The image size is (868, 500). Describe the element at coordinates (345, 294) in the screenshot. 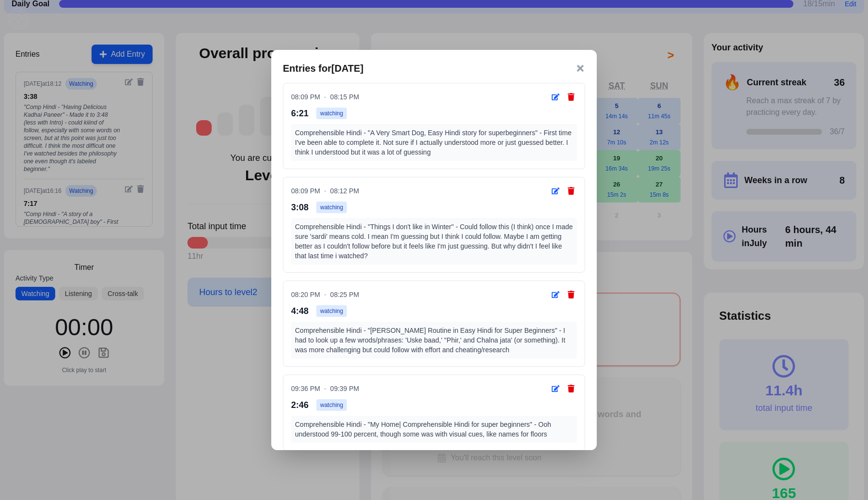

I see `span: 08:25 PM` at that location.